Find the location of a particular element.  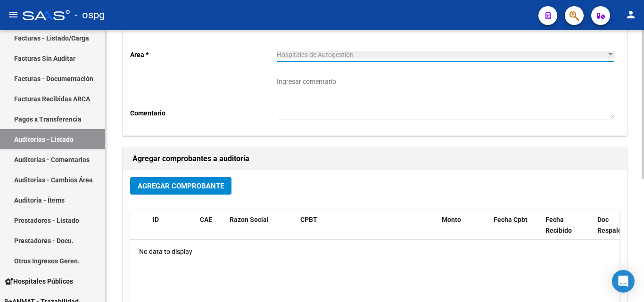

datatable-header-cell: ID is located at coordinates (173, 225).